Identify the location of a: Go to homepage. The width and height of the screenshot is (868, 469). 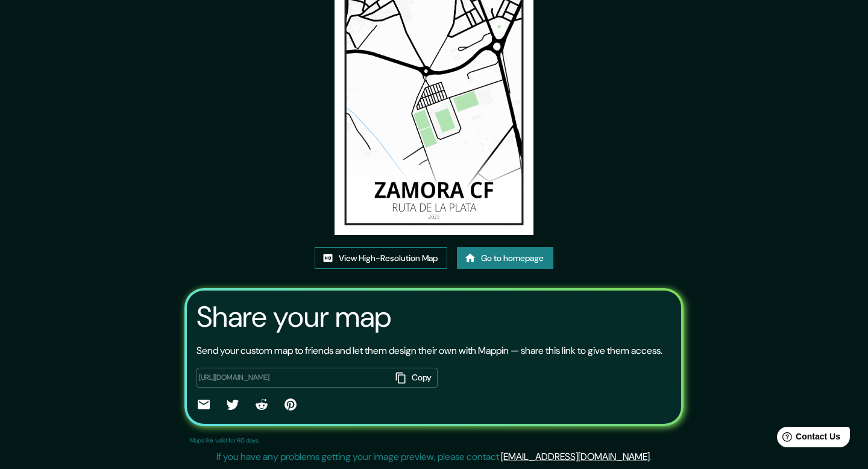
(506, 258).